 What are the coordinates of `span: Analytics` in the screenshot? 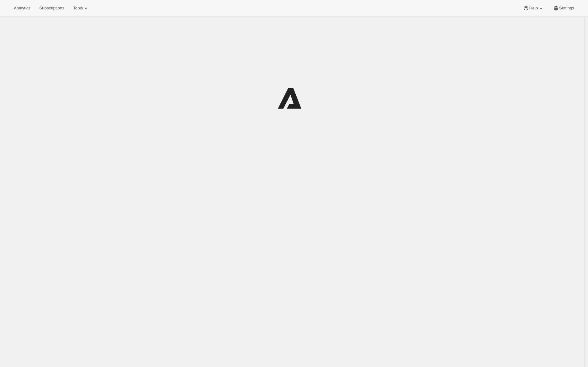 It's located at (22, 8).